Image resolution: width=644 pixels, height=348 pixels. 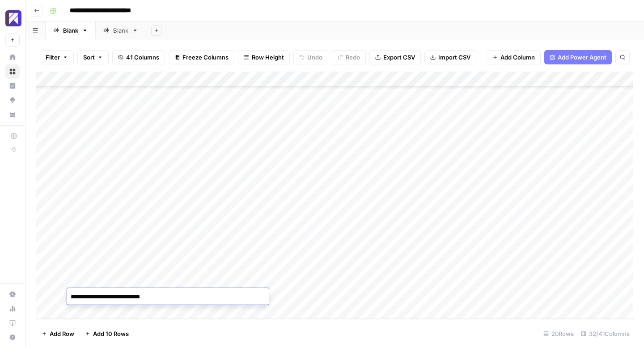 What do you see at coordinates (450, 57) in the screenshot?
I see `button: Import CSV` at bounding box center [450, 57].